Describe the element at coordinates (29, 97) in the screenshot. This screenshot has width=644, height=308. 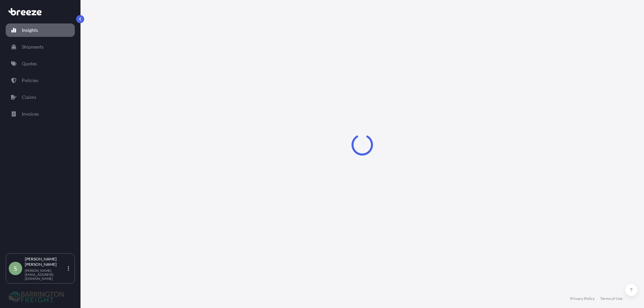
I see `p: Claims` at that location.